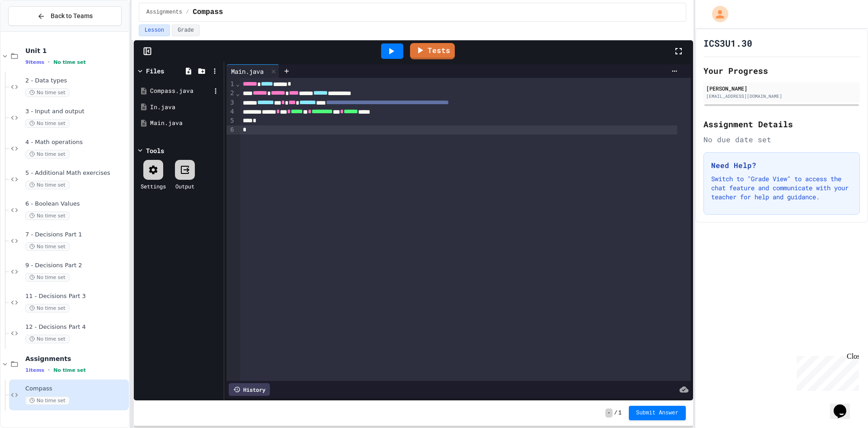  Describe the element at coordinates (249, 389) in the screenshot. I see `div: History` at that location.